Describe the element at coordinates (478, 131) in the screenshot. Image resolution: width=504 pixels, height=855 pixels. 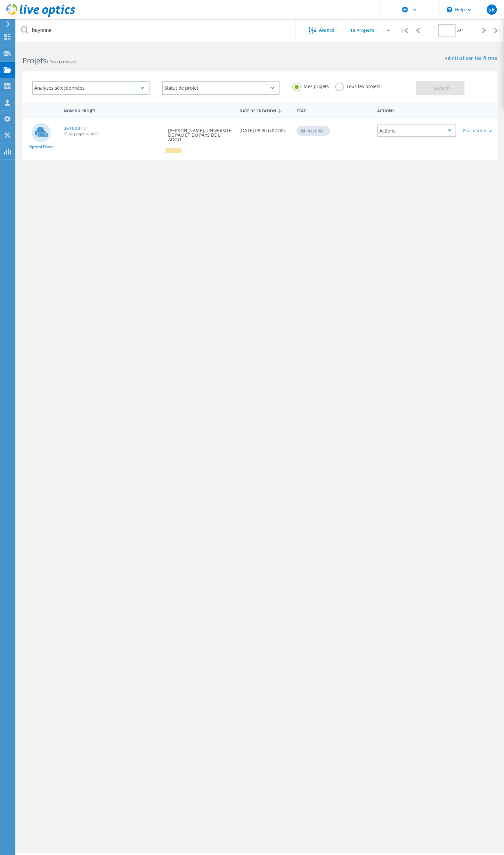
I see `div: Plus d'infos` at that location.